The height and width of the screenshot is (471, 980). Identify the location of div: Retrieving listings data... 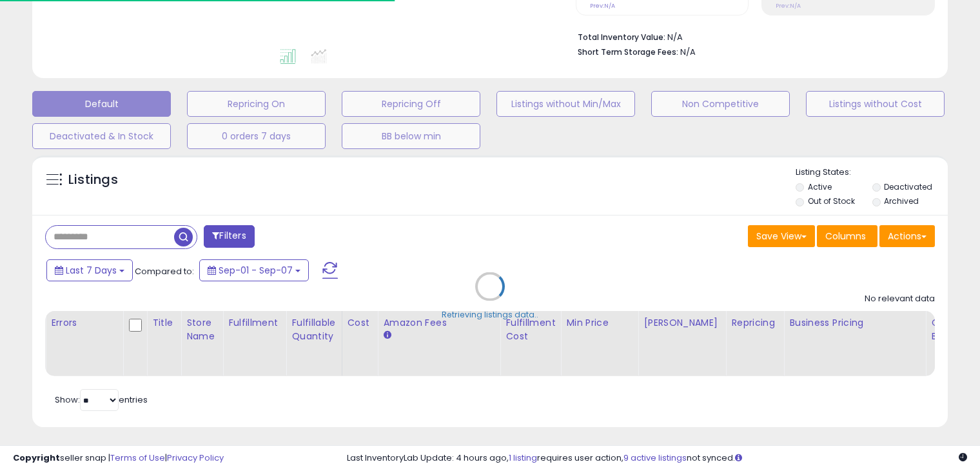
(490, 315).